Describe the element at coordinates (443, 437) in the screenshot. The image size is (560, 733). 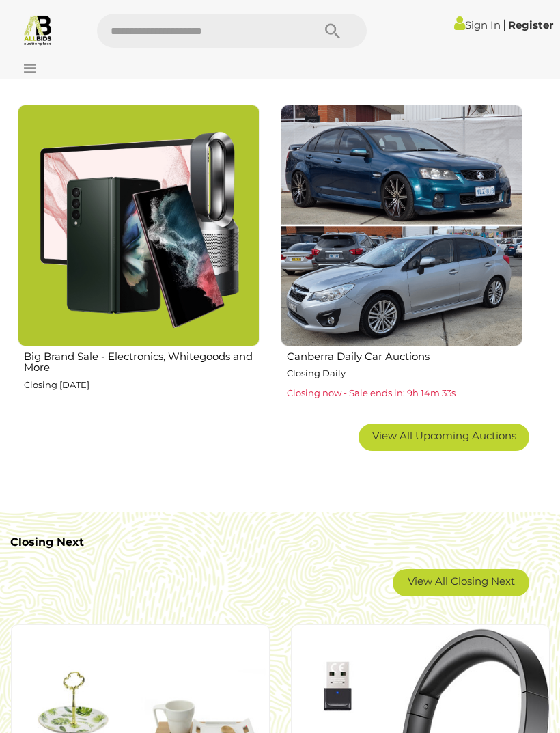
I see `a: View All Upcoming Auctions` at that location.